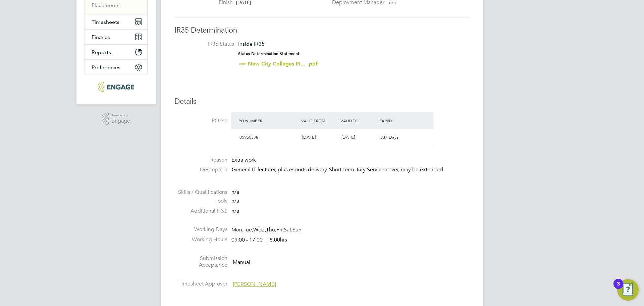 Image resolution: width=644 pixels, height=306 pixels. Describe the element at coordinates (350, 170) in the screenshot. I see `p: General IT lecturer, plus esports delivery. Short-term Jury Service cover, may be extended` at that location.